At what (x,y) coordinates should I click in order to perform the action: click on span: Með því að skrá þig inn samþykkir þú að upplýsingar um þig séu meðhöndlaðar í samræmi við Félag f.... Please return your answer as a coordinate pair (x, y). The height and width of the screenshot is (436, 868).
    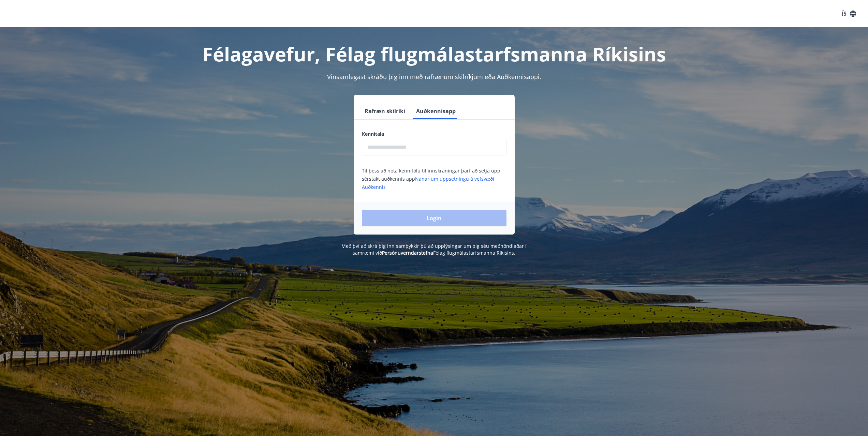
    Looking at the image, I should click on (434, 249).